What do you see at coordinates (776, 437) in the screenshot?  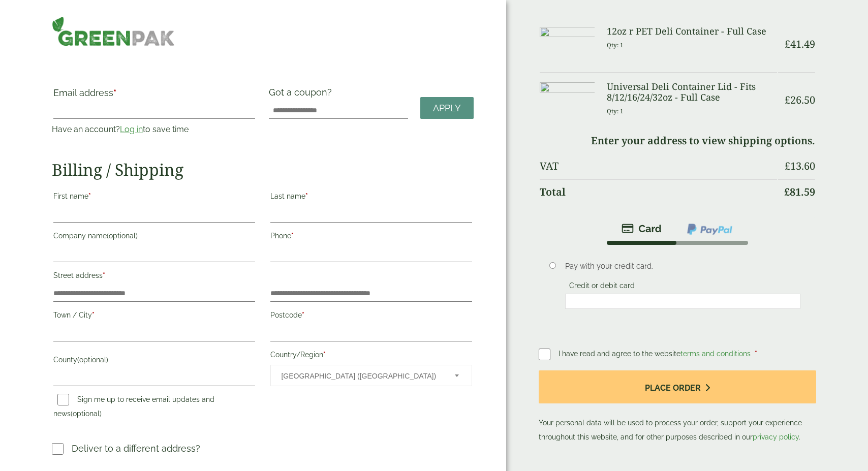 I see `a: privacy policy` at bounding box center [776, 437].